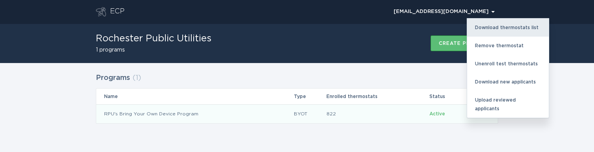  I want to click on div: ECP, so click(117, 12).